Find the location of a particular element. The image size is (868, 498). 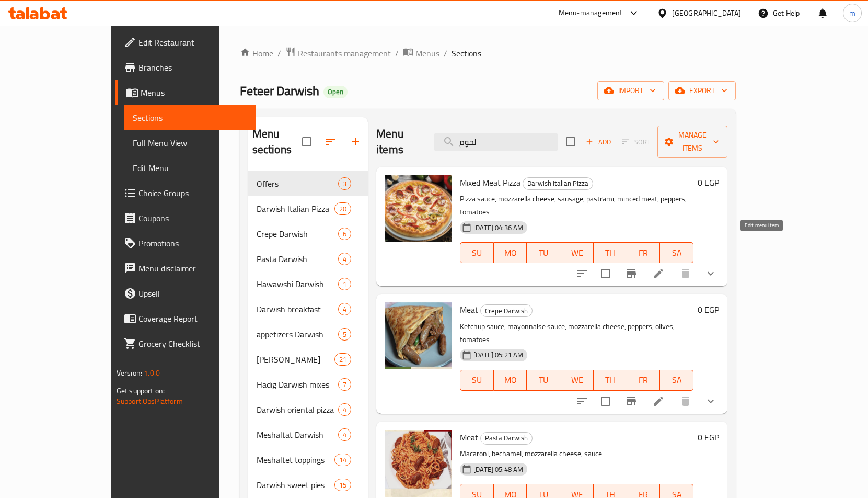

div: Offers3 is located at coordinates (308, 183).